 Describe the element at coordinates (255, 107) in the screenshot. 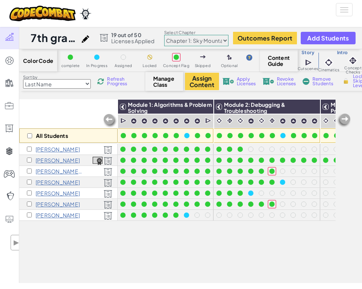

I see `span: Module 2: Debugging & Troubleshooting` at that location.